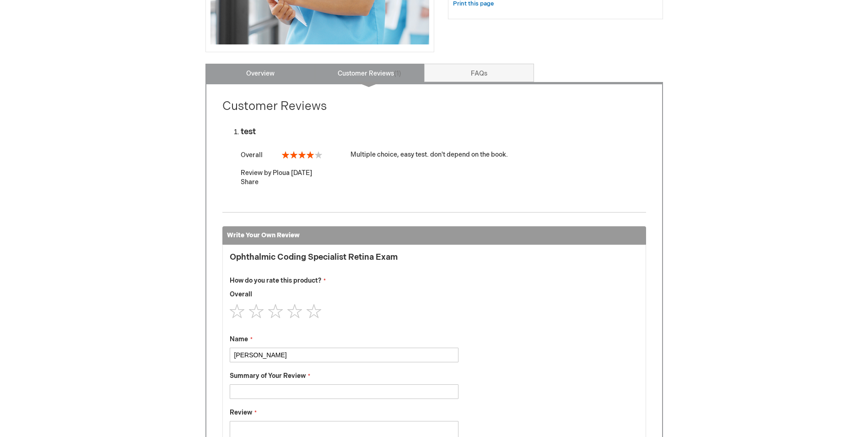 The width and height of the screenshot is (868, 437). Describe the element at coordinates (239, 338) in the screenshot. I see `span: Name` at that location.